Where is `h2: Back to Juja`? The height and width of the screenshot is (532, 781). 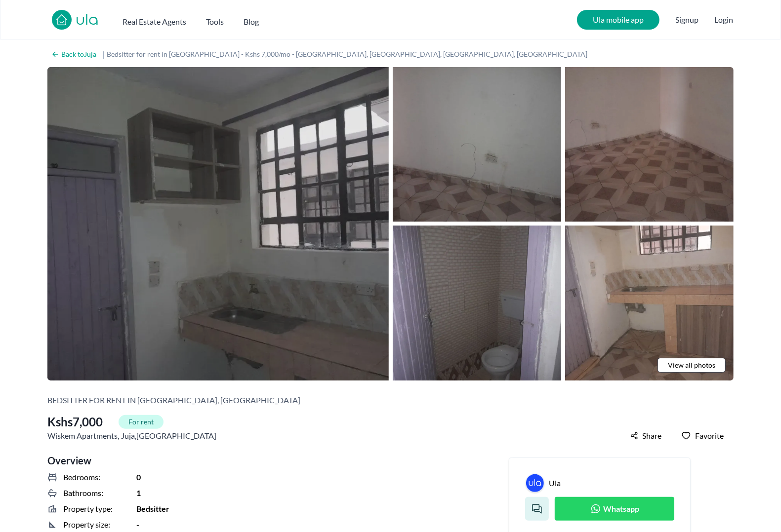 h2: Back to Juja is located at coordinates (78, 54).